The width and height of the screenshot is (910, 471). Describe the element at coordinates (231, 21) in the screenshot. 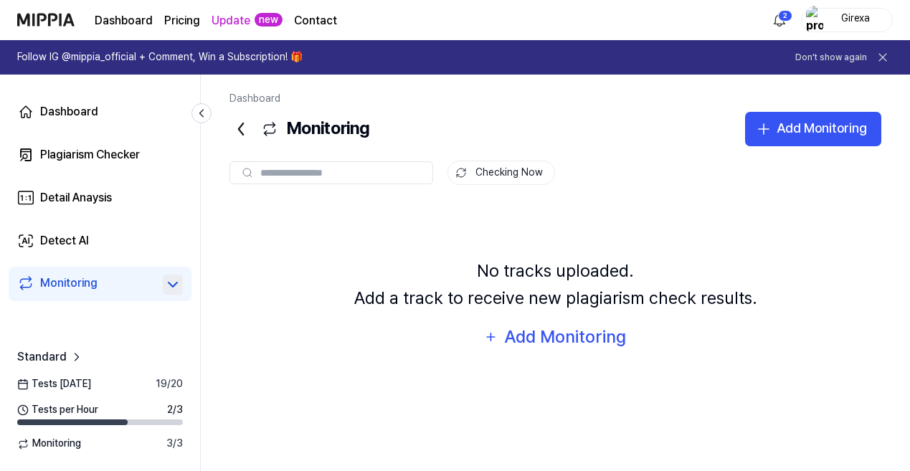

I see `a: Update` at that location.